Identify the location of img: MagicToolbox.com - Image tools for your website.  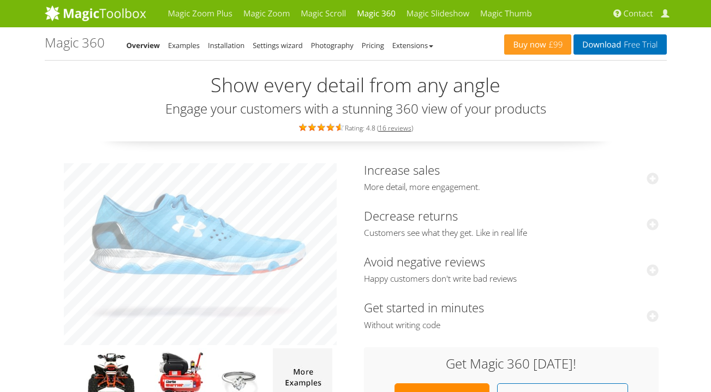
(95, 13).